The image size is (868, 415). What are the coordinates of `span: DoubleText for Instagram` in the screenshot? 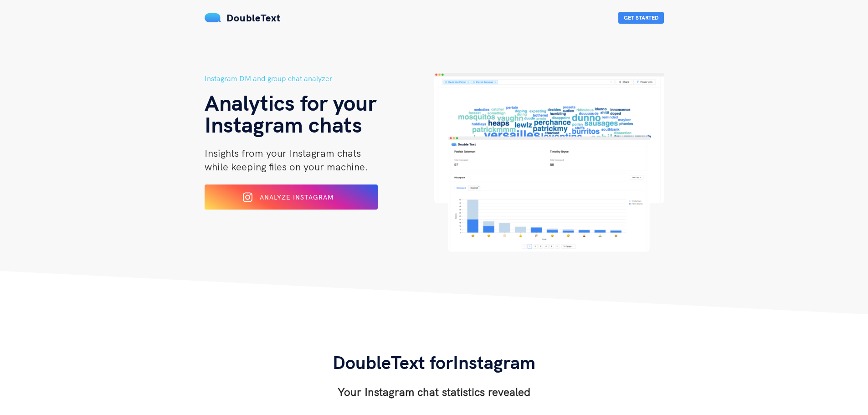 It's located at (434, 362).